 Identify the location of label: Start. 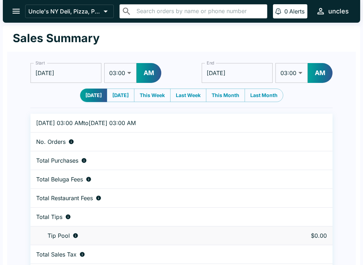
(40, 63).